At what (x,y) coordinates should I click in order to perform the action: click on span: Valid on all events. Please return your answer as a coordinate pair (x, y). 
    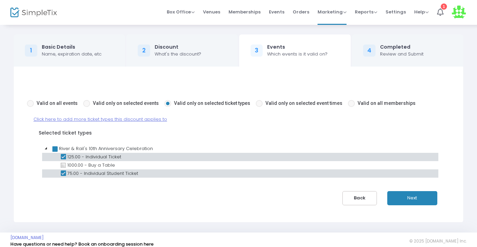
    Looking at the image, I should click on (57, 103).